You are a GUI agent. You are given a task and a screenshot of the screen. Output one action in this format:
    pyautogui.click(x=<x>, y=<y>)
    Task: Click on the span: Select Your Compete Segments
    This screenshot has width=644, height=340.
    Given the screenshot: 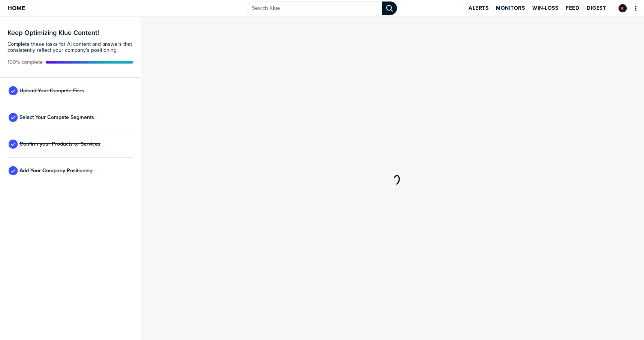 What is the action you would take?
    pyautogui.click(x=57, y=117)
    